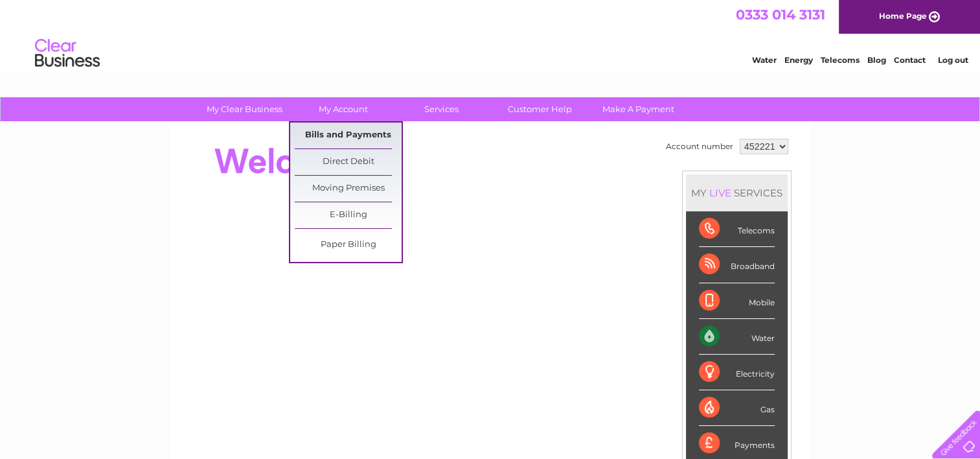 The width and height of the screenshot is (980, 459). I want to click on a: Paper Billing, so click(348, 245).